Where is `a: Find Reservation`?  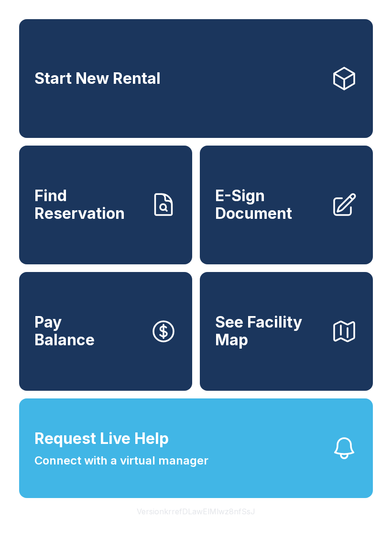 a: Find Reservation is located at coordinates (106, 205).